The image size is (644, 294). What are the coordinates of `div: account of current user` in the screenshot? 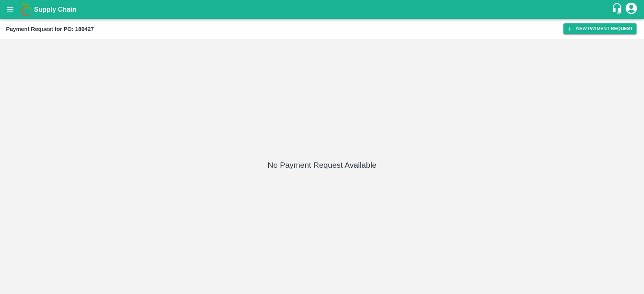 It's located at (631, 9).